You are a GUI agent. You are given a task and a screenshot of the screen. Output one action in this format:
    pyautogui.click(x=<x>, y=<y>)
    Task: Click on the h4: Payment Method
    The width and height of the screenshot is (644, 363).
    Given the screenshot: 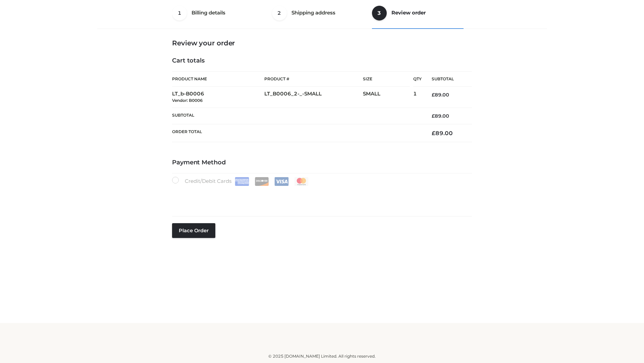 What is the action you would take?
    pyautogui.click(x=322, y=162)
    